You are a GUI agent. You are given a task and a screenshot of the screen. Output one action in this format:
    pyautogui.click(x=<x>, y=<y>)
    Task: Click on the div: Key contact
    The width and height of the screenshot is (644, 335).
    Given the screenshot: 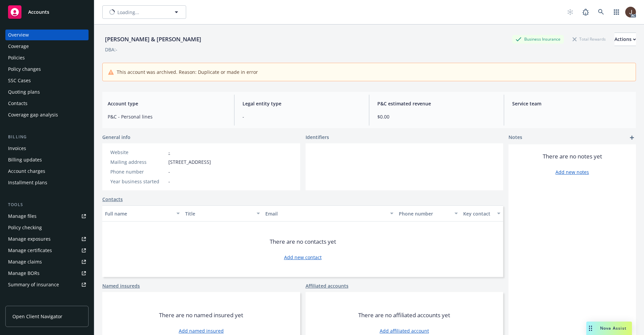 What is the action you would take?
    pyautogui.click(x=478, y=213)
    